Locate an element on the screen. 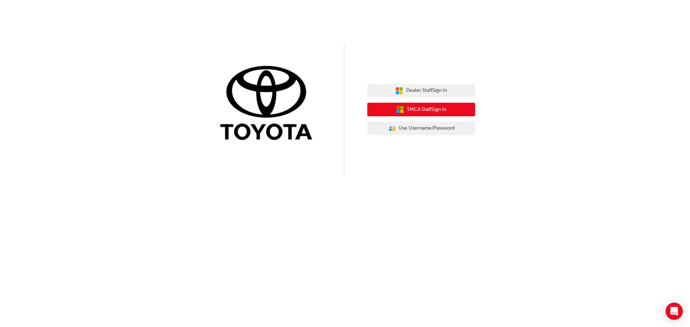 The image size is (690, 327). button: Dealer StaffSign In is located at coordinates (421, 91).